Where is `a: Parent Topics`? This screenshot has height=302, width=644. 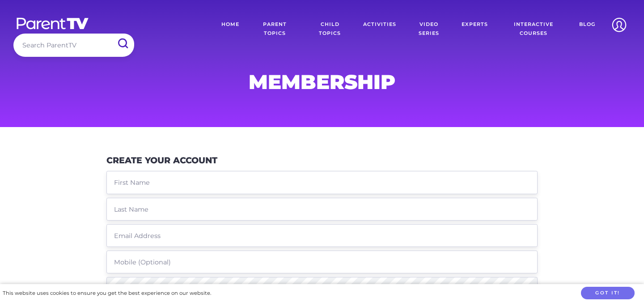 a: Parent Topics is located at coordinates (274, 29).